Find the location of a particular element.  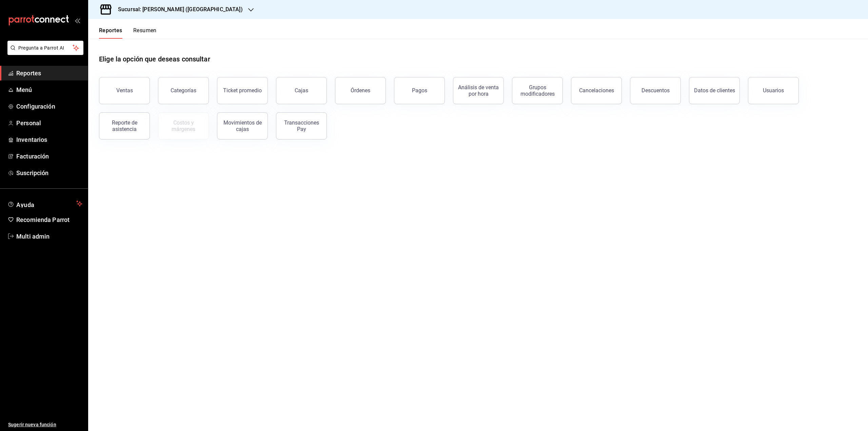

span: Sugerir nueva función is located at coordinates (45, 424).